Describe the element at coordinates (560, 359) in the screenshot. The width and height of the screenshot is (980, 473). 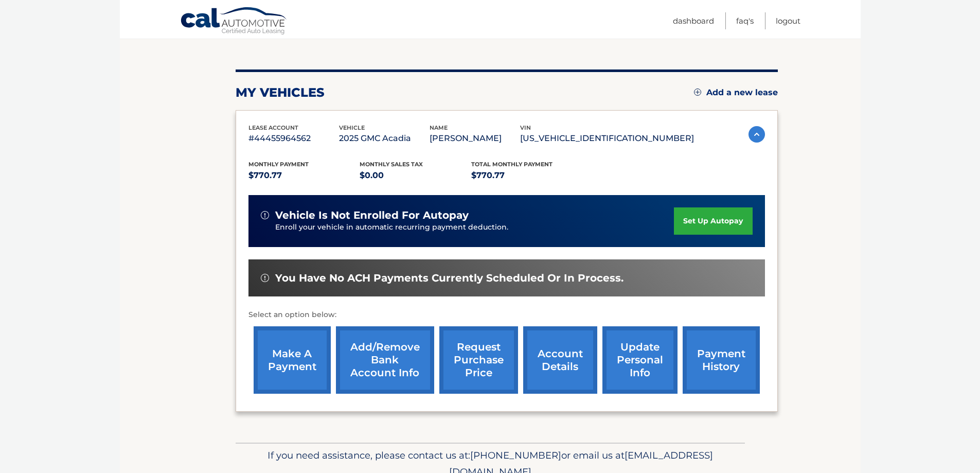
I see `a: account details` at that location.